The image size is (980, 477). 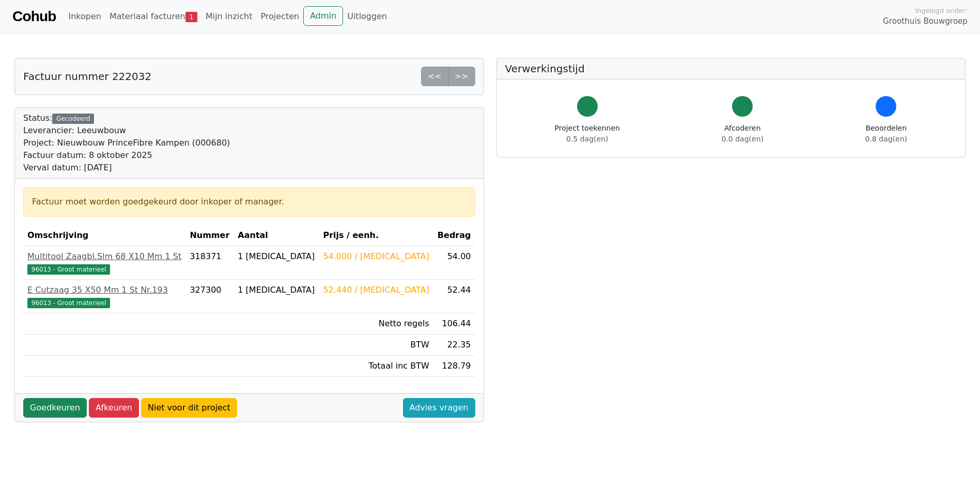 What do you see at coordinates (34, 16) in the screenshot?
I see `a: Cohub` at bounding box center [34, 16].